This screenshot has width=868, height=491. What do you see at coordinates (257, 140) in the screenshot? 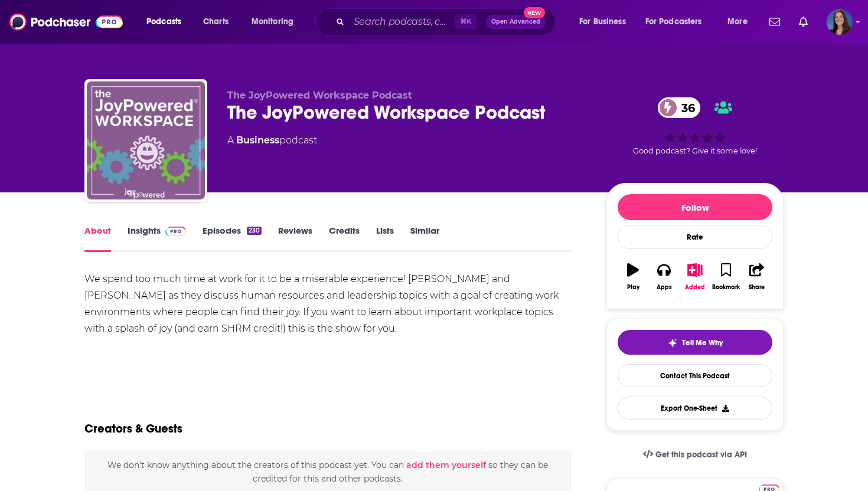
I see `a: Business` at bounding box center [257, 140].